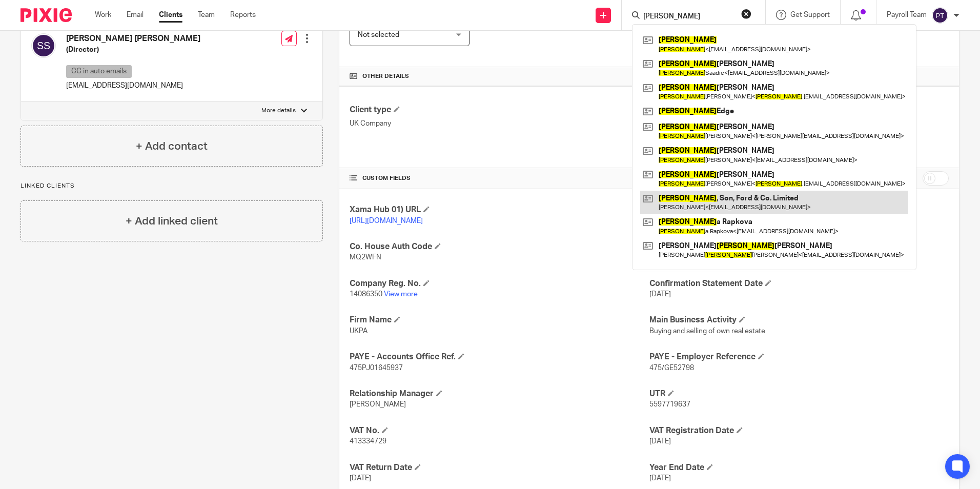 This screenshot has height=489, width=980. What do you see at coordinates (499, 179) in the screenshot?
I see `h4: CUSTOM FIELDS` at bounding box center [499, 179].